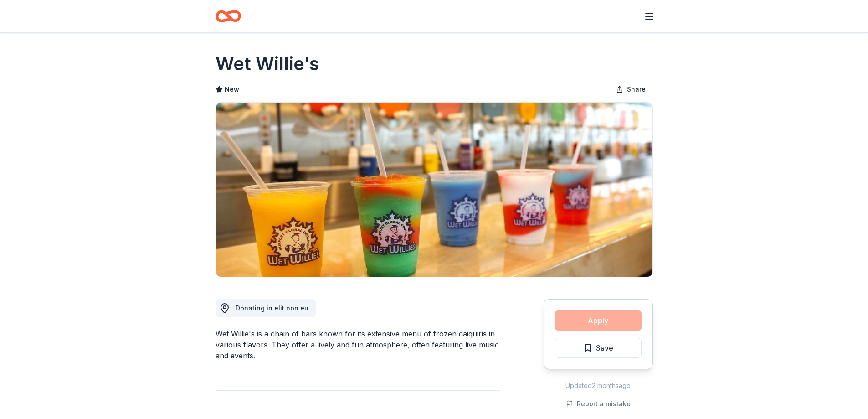 This screenshot has width=868, height=419. I want to click on a: Home, so click(228, 16).